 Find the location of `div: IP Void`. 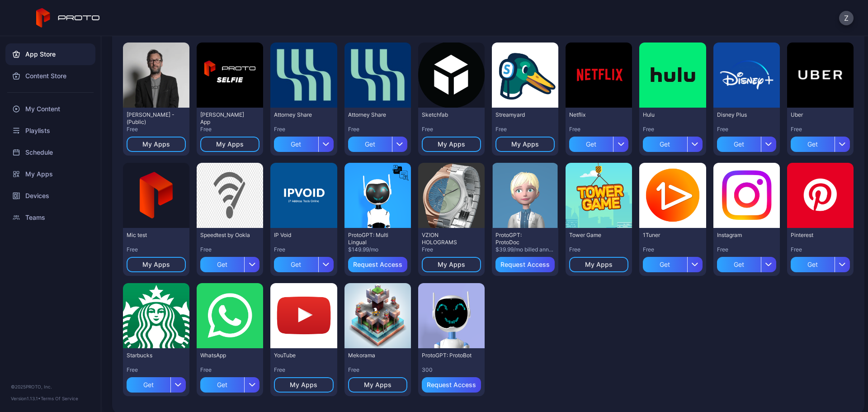

div: IP Void is located at coordinates (299, 235).